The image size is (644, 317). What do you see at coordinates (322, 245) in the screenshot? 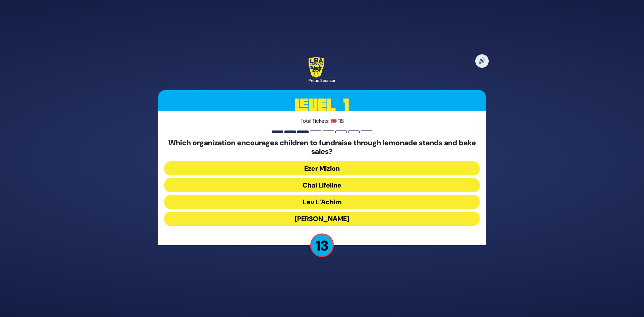
I see `p: 13` at bounding box center [322, 245].